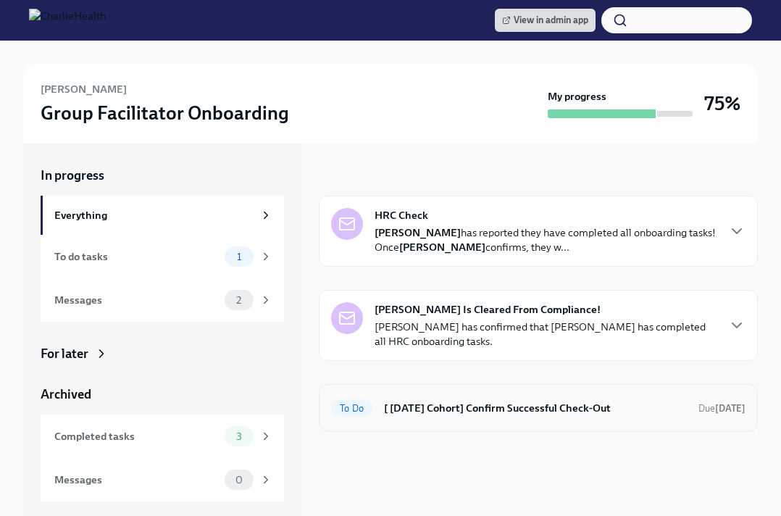  I want to click on span: To Do, so click(351, 408).